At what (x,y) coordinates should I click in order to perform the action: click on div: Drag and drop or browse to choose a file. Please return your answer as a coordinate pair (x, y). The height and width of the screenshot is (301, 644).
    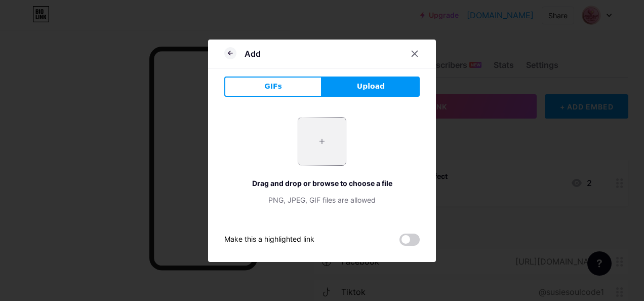
    Looking at the image, I should click on (322, 183).